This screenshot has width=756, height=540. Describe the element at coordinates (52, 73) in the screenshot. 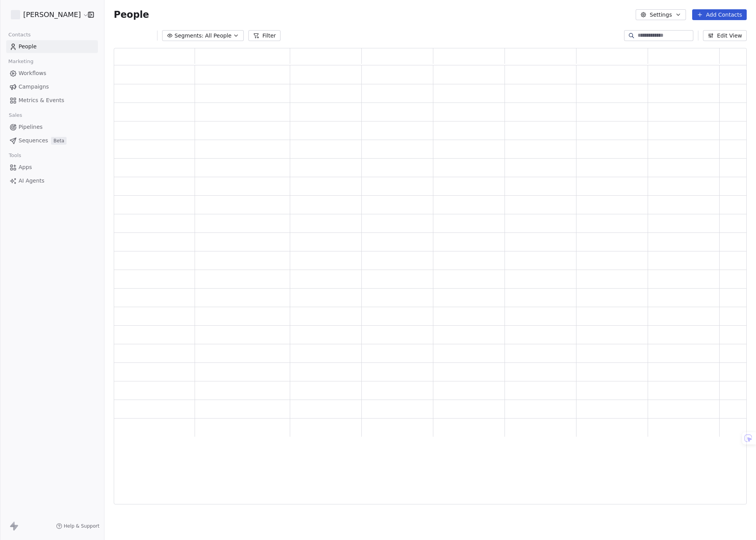

I see `a: Workflows` at that location.